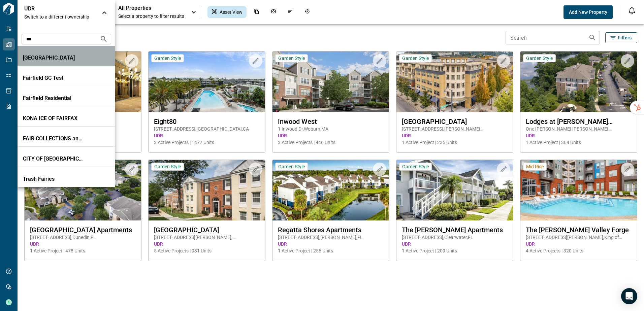 The image size is (644, 311). What do you see at coordinates (53, 179) in the screenshot?
I see `p: Trash Fairies` at bounding box center [53, 179].